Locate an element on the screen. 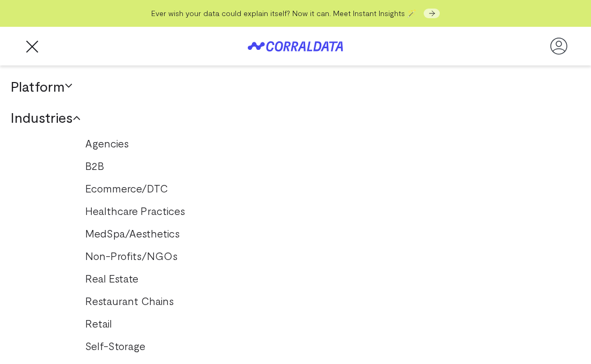  a: B2B is located at coordinates (296, 166).